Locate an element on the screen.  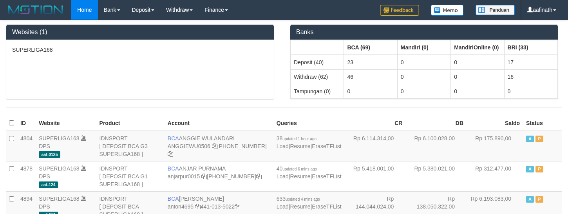
h3: Banks is located at coordinates (424, 32).